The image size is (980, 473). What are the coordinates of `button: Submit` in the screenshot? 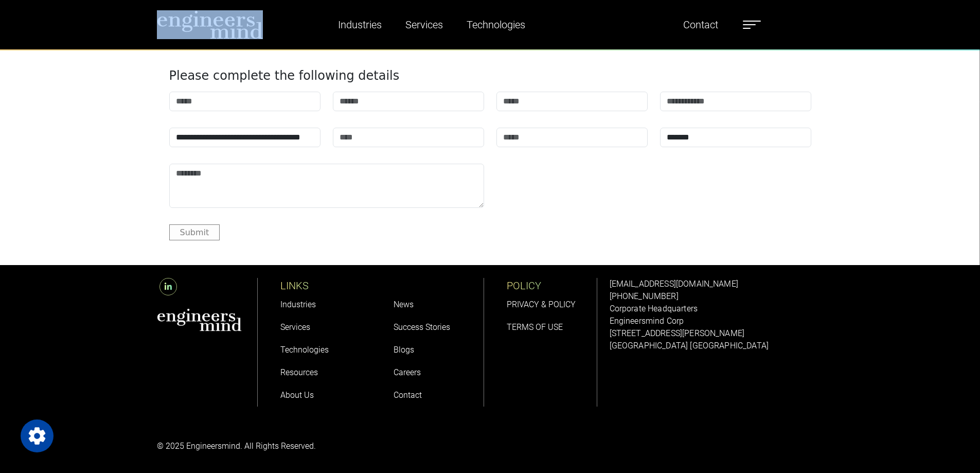 It's located at (194, 232).